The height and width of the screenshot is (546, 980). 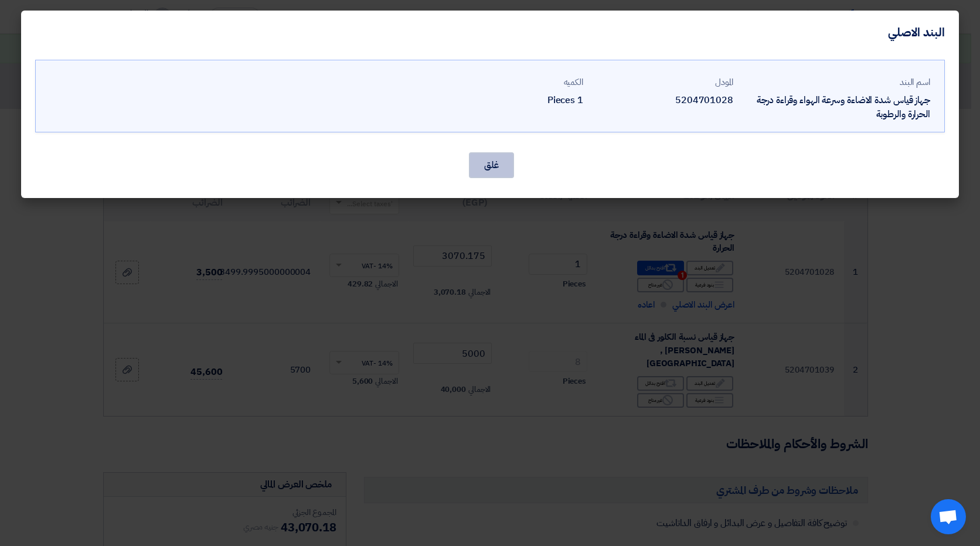 I want to click on div: 5204701028, so click(x=663, y=100).